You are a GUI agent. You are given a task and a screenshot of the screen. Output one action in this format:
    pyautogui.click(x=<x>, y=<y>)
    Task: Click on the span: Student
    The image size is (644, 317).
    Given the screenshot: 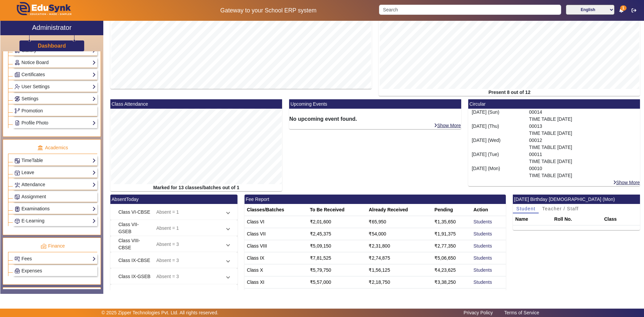 What is the action you would take?
    pyautogui.click(x=526, y=209)
    